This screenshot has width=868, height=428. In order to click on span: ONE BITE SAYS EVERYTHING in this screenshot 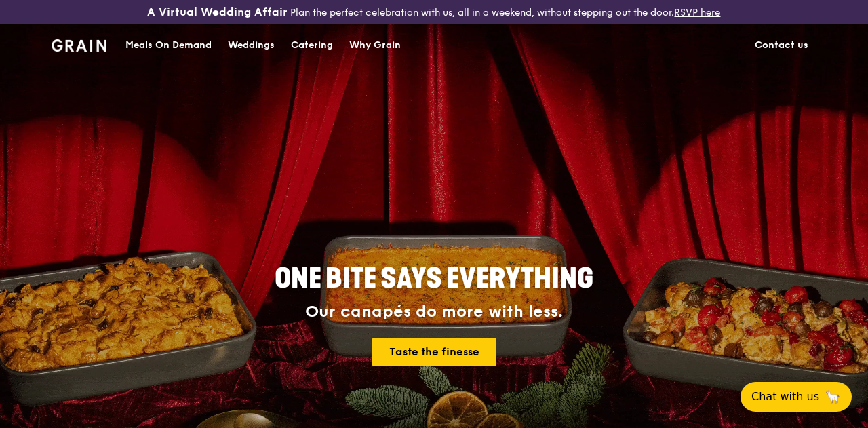, I will do `click(434, 278)`.